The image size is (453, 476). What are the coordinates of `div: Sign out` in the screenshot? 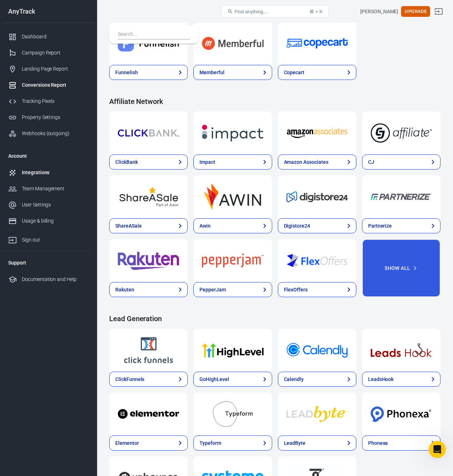 It's located at (55, 240).